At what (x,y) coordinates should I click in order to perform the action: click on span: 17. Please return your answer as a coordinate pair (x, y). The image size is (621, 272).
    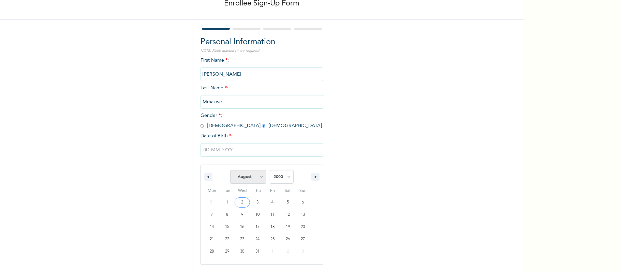
    Looking at the image, I should click on (257, 227).